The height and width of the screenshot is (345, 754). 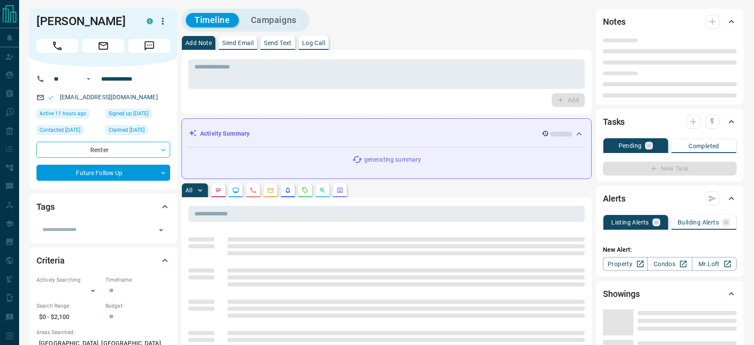 What do you see at coordinates (69, 317) in the screenshot?
I see `p: $0 - $2,100` at bounding box center [69, 317].